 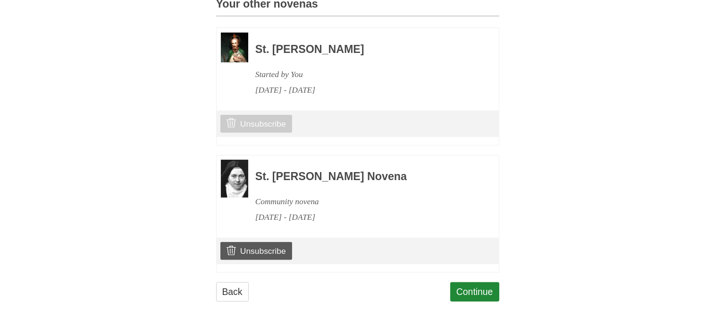 I want to click on a: Back, so click(x=232, y=291).